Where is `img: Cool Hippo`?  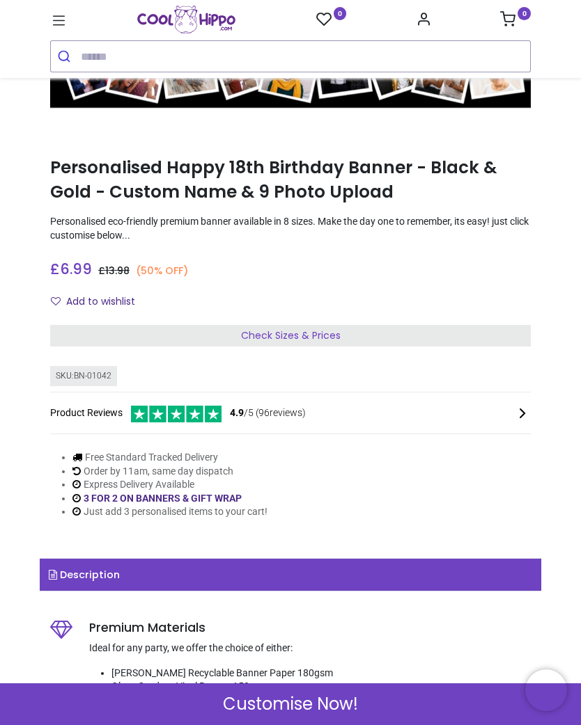 img: Cool Hippo is located at coordinates (186, 19).